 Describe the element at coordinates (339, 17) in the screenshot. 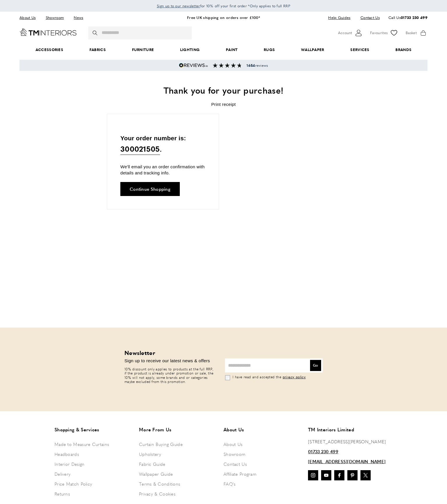

I see `a: Help Guides` at that location.